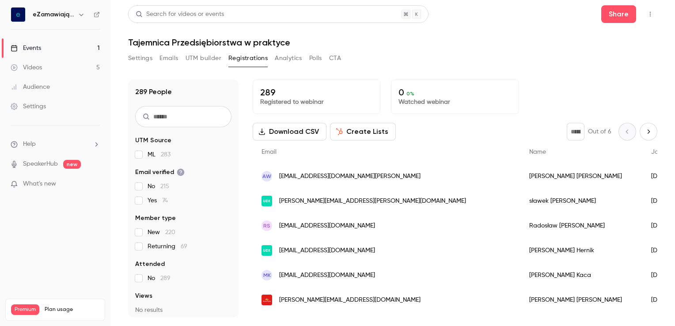  I want to click on span: Plan usage, so click(72, 310).